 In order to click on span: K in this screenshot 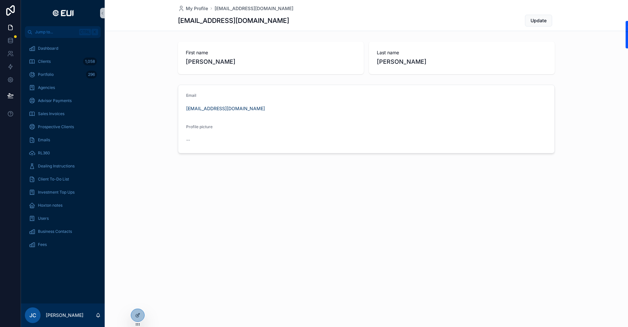, I will do `click(95, 32)`.